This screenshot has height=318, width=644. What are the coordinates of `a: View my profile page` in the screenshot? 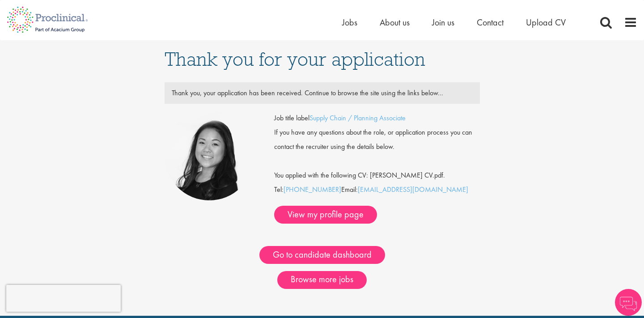 It's located at (326, 215).